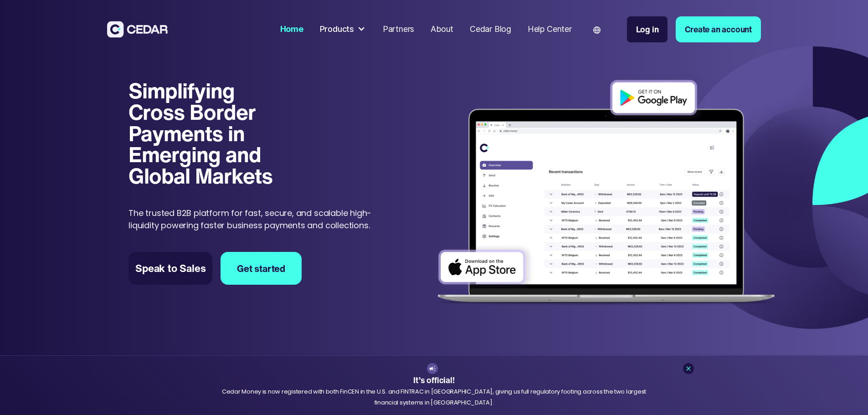 This screenshot has width=868, height=415. Describe the element at coordinates (648, 29) in the screenshot. I see `a: Log in` at that location.